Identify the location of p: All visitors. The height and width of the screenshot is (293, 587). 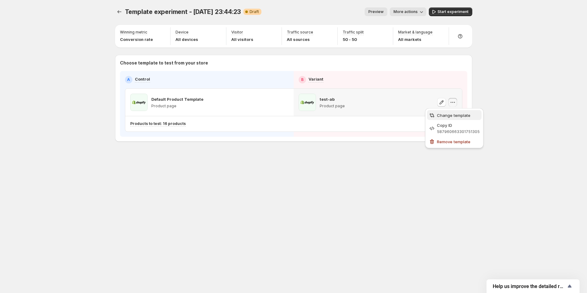
(242, 39).